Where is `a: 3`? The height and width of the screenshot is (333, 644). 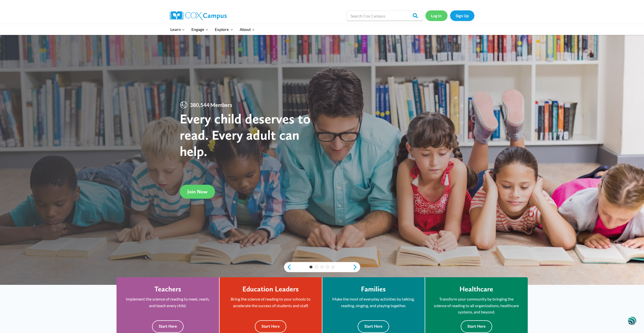
a: 3 is located at coordinates (322, 267).